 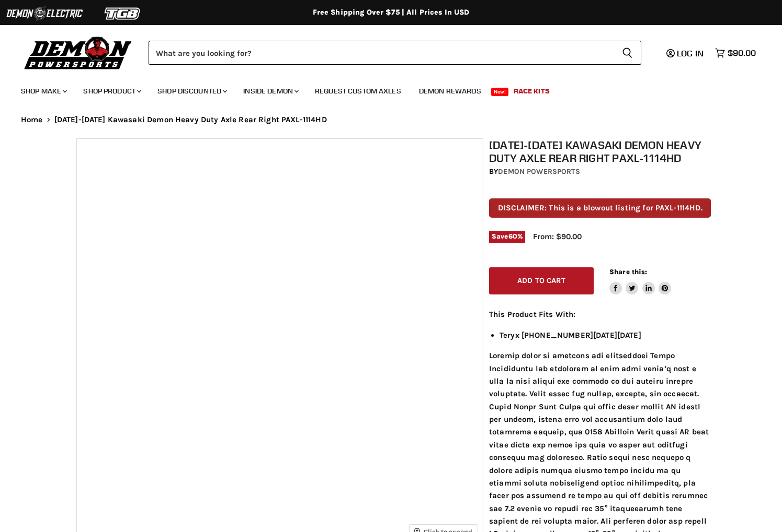 I want to click on a: Shop Discounted, so click(x=191, y=91).